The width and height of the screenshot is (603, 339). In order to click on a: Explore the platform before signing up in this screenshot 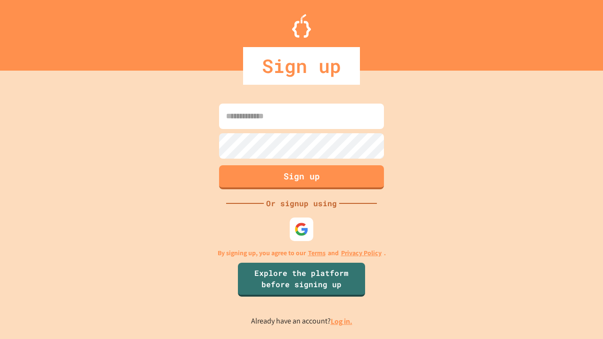, I will do `click(301, 280)`.